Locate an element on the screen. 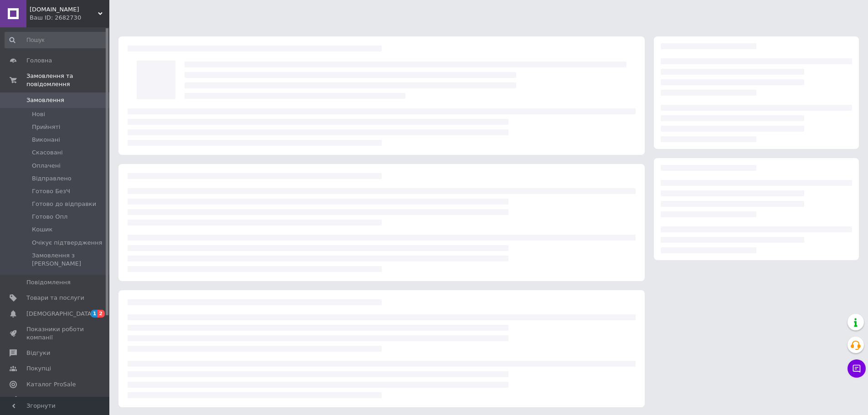  span: 2 is located at coordinates (101, 314).